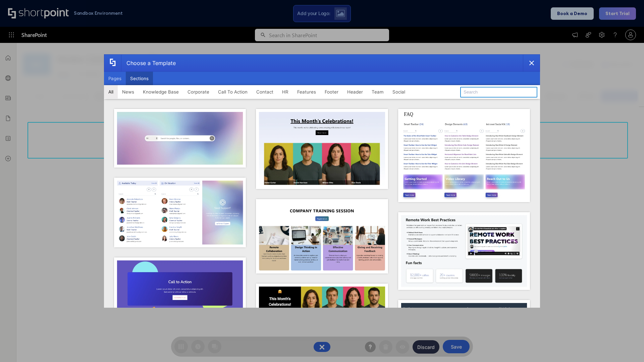 The height and width of the screenshot is (362, 644). I want to click on button: Contact, so click(264, 91).